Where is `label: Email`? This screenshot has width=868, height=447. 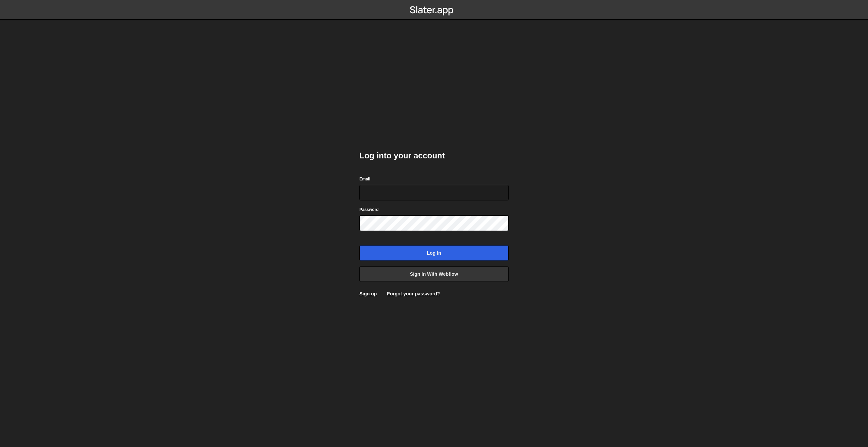 label: Email is located at coordinates (365, 179).